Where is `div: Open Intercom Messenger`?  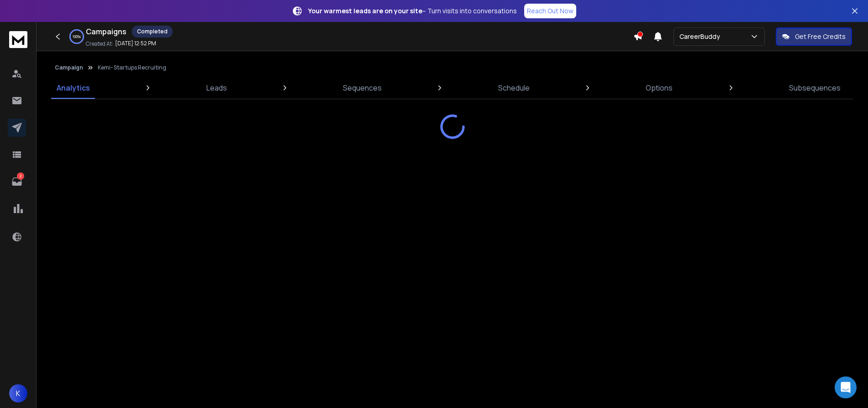 div: Open Intercom Messenger is located at coordinates (846, 387).